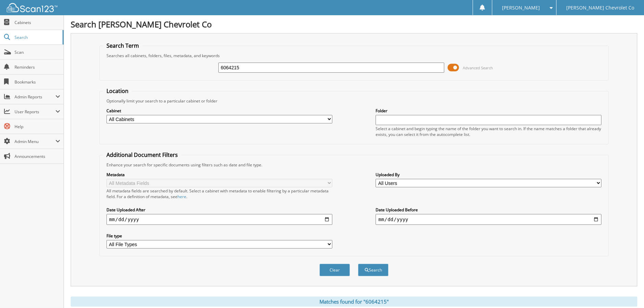 The image size is (644, 308). What do you see at coordinates (219, 174) in the screenshot?
I see `label: Metadata` at bounding box center [219, 174].